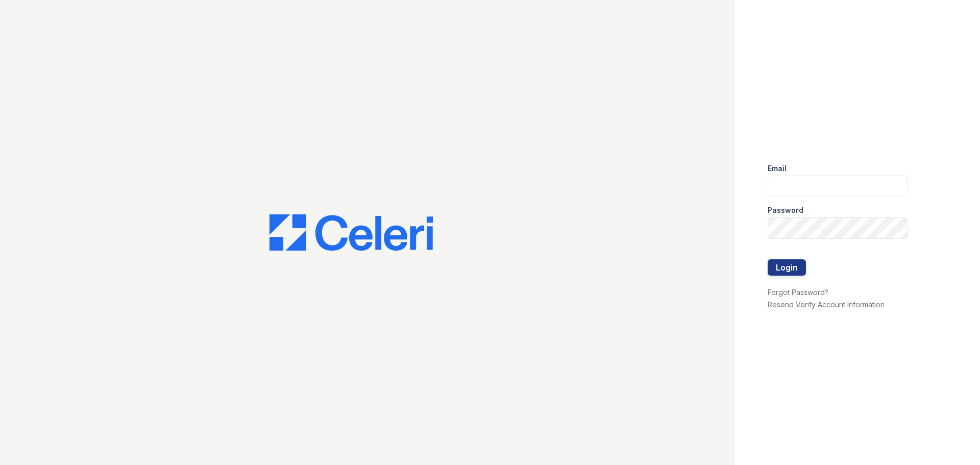  I want to click on button: Login, so click(787, 267).